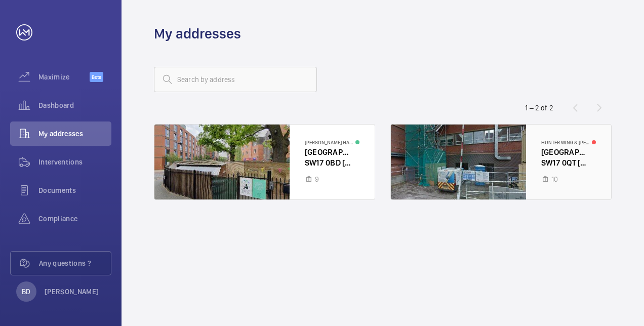 The image size is (644, 326). What do you see at coordinates (75, 218) in the screenshot?
I see `span: Compliance` at bounding box center [75, 218].